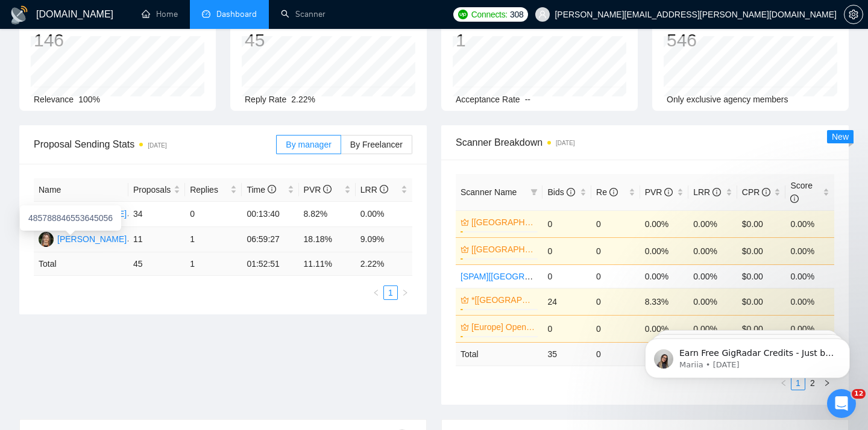 The width and height of the screenshot is (868, 430). Describe the element at coordinates (567, 301) in the screenshot. I see `td: 24` at that location.